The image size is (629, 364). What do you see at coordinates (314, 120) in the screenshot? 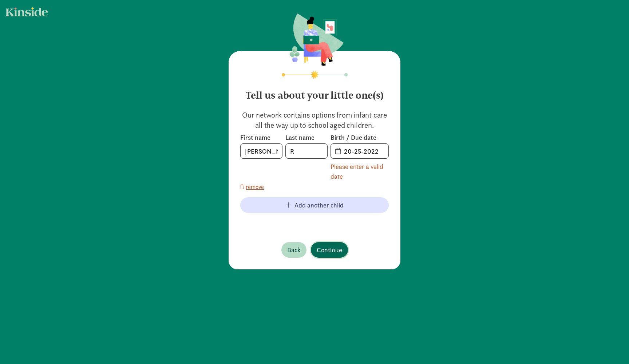
I see `p: Our network contains options from infant care all the way up to school aged children.` at bounding box center [314, 120].